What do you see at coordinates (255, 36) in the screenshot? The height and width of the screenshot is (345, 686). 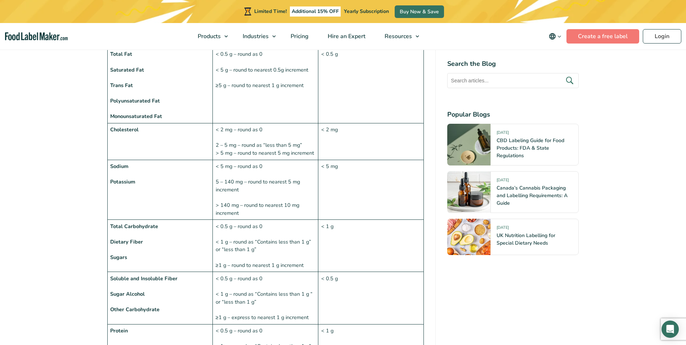 I see `span: Industries` at bounding box center [255, 36].